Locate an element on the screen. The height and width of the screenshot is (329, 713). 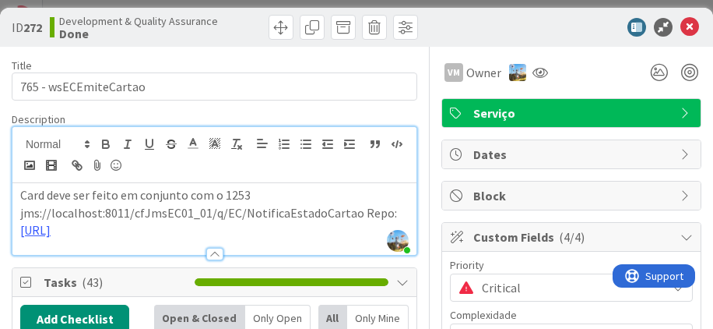
span: Serviço is located at coordinates (573, 113).